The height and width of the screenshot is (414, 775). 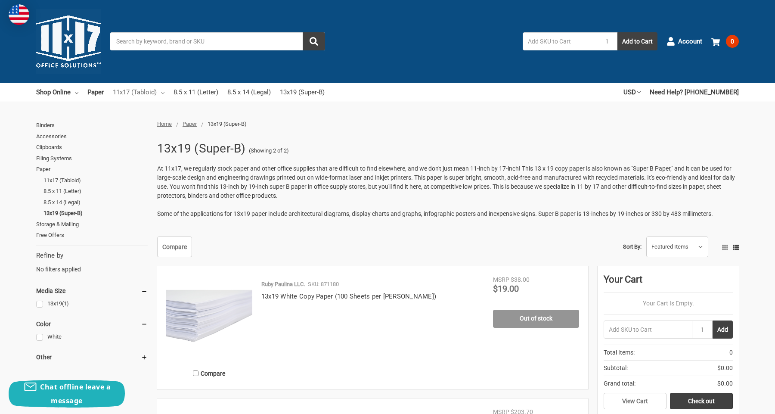 I want to click on a: USD, so click(x=632, y=92).